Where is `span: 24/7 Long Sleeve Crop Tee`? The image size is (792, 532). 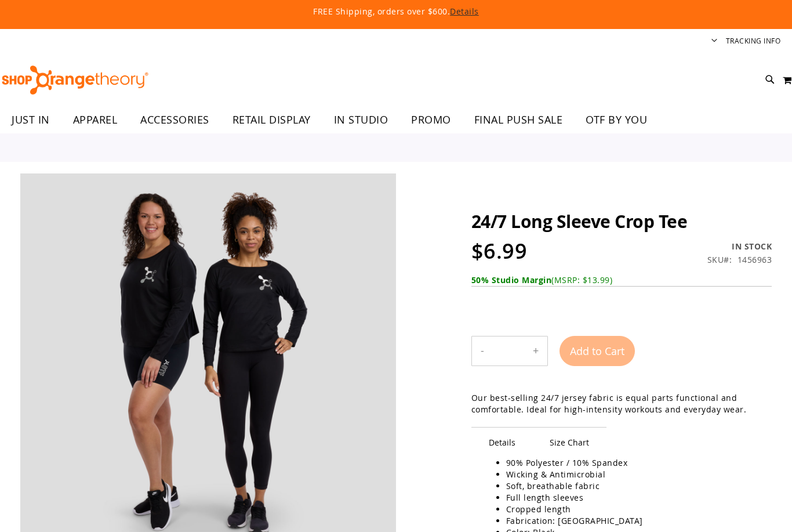 span: 24/7 Long Sleeve Crop Tee is located at coordinates (580, 221).